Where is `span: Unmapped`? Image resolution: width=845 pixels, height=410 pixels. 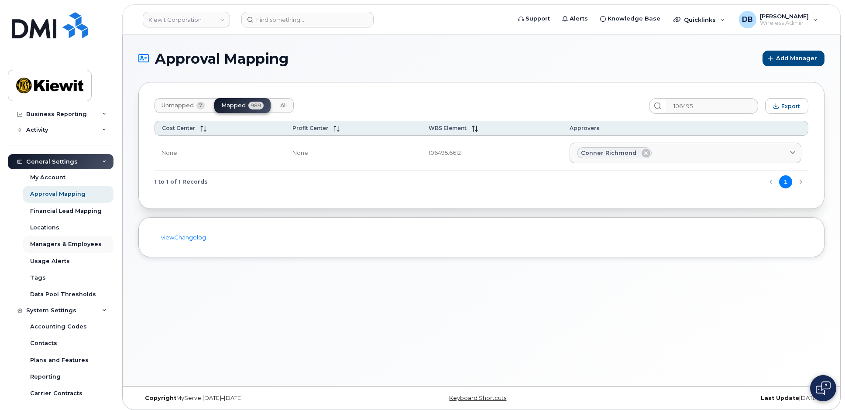
span: Unmapped is located at coordinates (178, 106).